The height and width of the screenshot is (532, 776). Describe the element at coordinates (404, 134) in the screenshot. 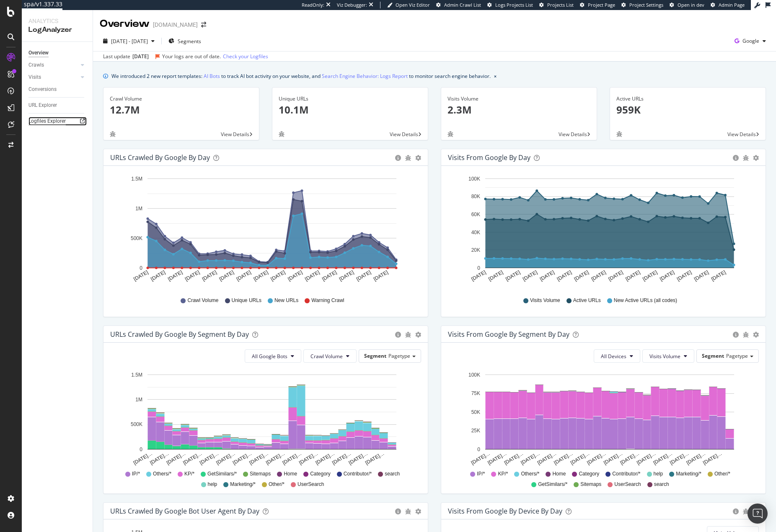

I see `span: View Details` at that location.